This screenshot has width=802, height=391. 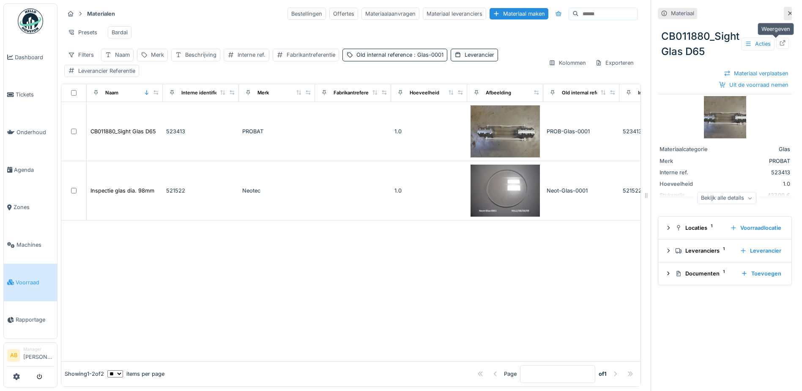 I want to click on a: Machines, so click(x=30, y=244).